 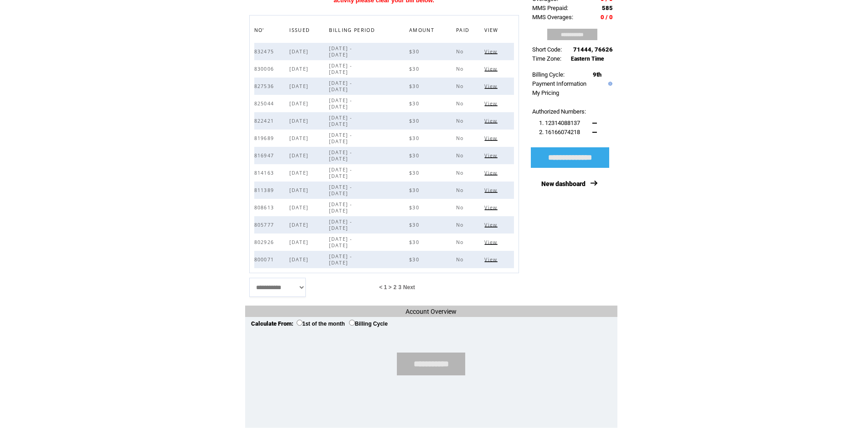 I want to click on span: Billing Cycle:, so click(x=548, y=74).